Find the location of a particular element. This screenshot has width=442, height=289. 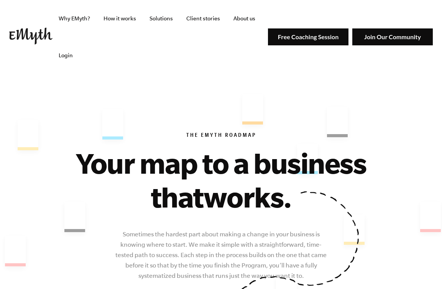

h1: Your map to a business that is located at coordinates (221, 180).